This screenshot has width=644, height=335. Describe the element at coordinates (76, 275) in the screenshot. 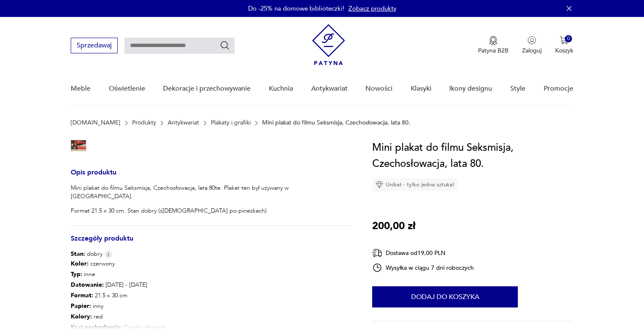

I see `b: Typ :` at that location.